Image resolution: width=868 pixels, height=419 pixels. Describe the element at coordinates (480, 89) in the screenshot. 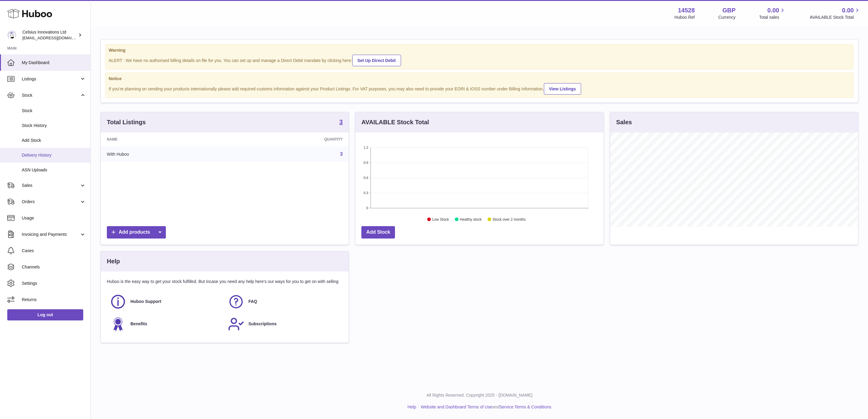

I see `div: If you're planning on sending your products internationally please add required customs informati...` at that location.